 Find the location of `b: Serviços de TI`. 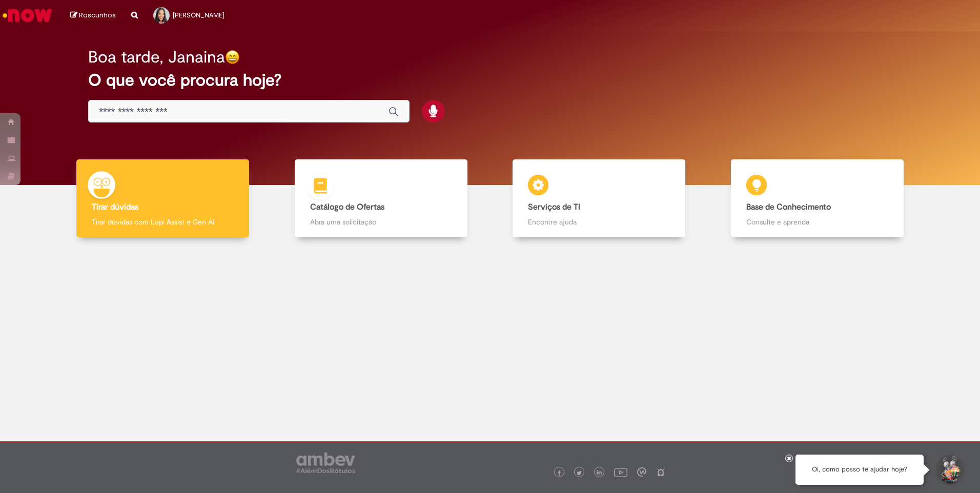

b: Serviços de TI is located at coordinates (554, 207).